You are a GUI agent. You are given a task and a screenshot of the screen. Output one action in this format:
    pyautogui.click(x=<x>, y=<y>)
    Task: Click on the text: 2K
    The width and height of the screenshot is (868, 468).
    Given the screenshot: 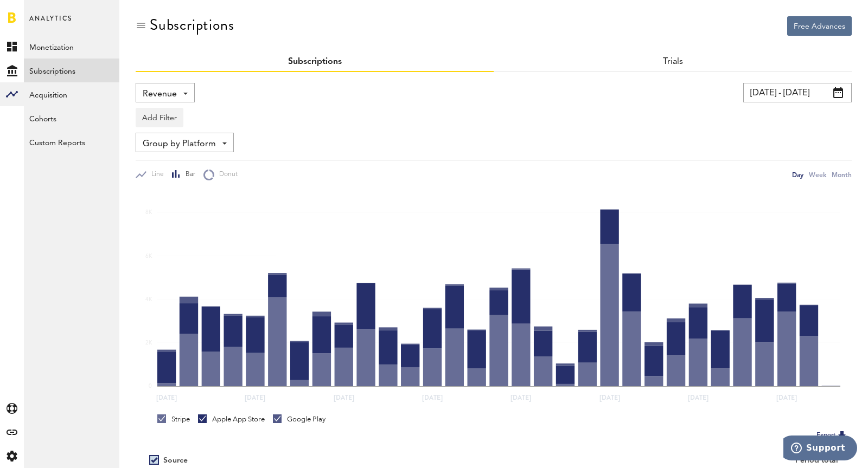 What is the action you would take?
    pyautogui.click(x=149, y=343)
    